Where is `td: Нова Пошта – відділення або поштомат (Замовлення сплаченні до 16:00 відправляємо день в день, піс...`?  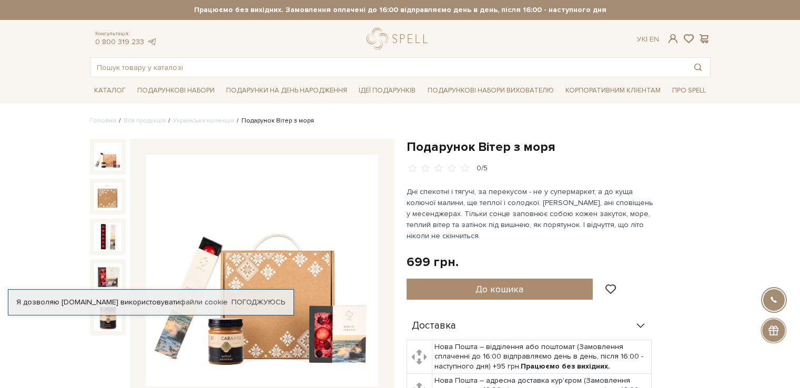 td: Нова Пошта – відділення або поштомат (Замовлення сплаченні до 16:00 відправляємо день в день, піс... is located at coordinates (541, 357).